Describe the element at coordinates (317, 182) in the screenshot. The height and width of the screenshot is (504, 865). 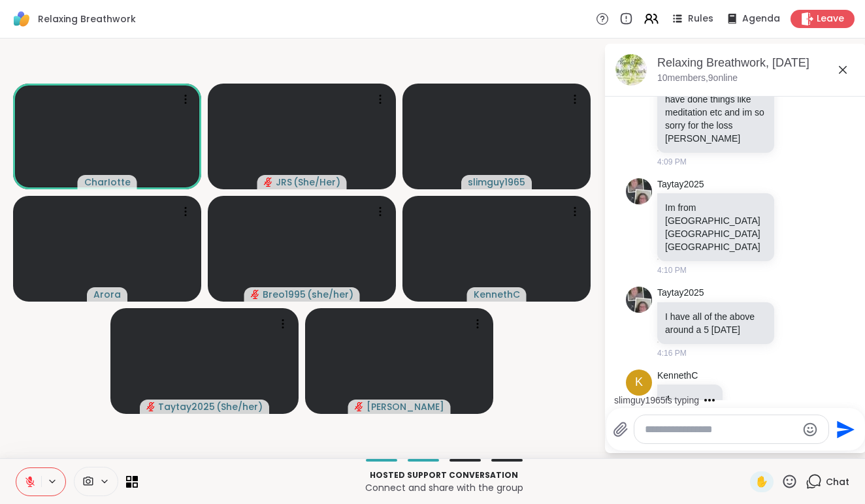
I see `span: ( She/Her )` at that location.